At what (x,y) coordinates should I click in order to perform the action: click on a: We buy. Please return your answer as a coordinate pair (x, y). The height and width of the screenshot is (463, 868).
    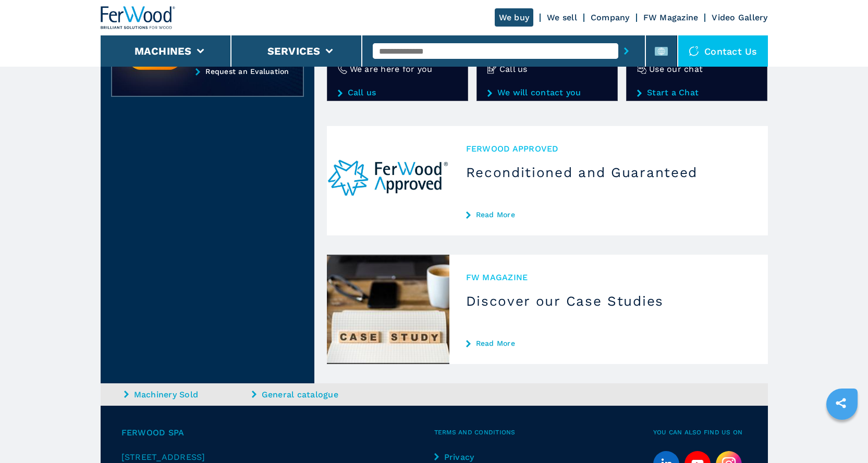
    Looking at the image, I should click on (514, 17).